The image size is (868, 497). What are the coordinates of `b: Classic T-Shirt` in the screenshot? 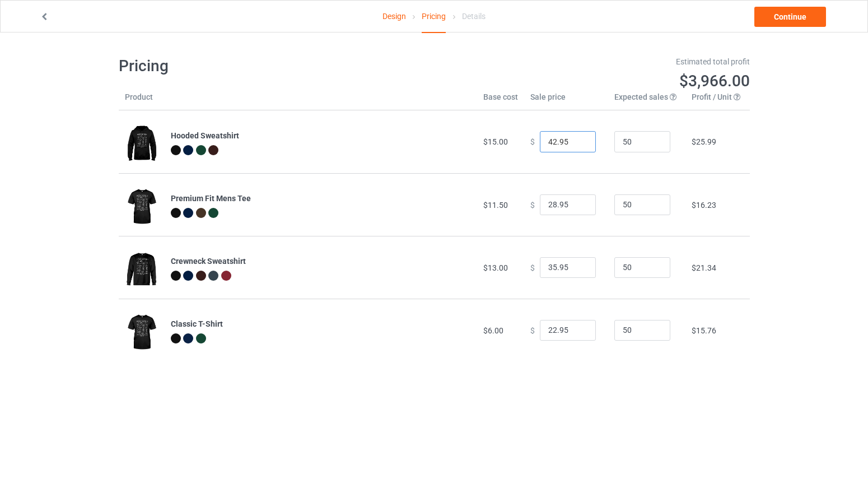 It's located at (197, 324).